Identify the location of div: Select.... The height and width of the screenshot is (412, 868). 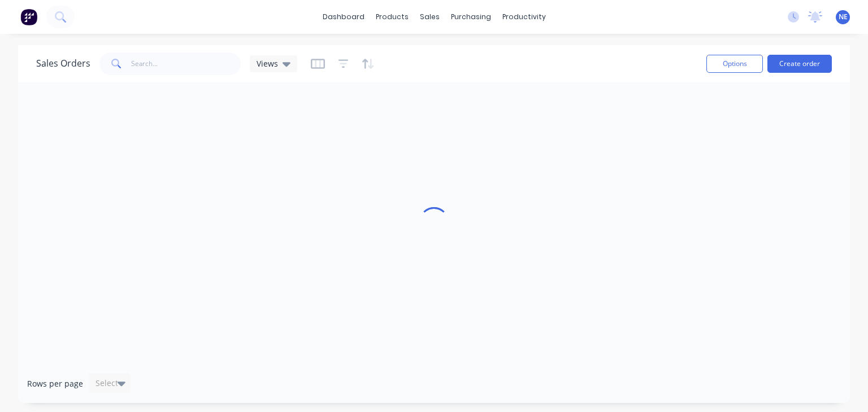
(110, 383).